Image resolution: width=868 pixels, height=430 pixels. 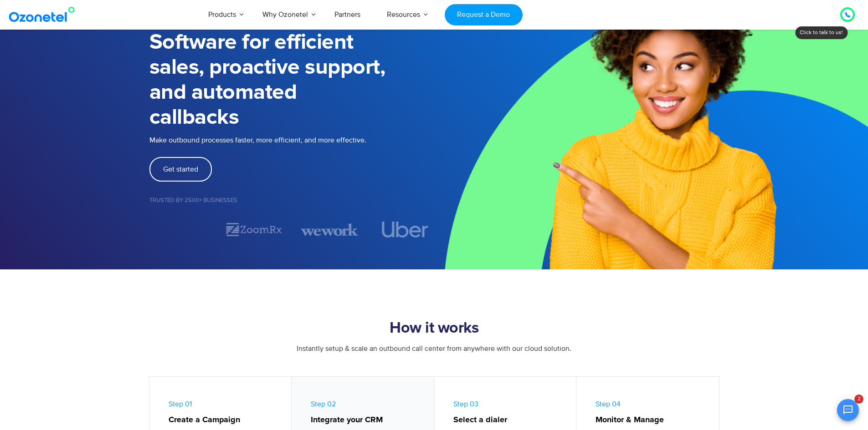 I want to click on div: 4 / 7, so click(x=405, y=229).